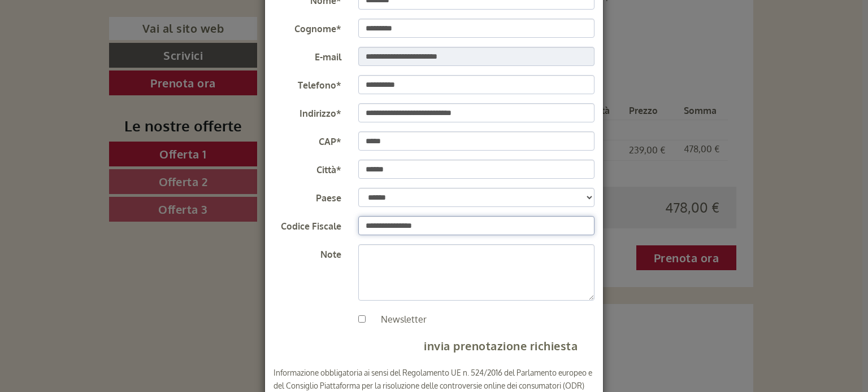  Describe the element at coordinates (307, 168) in the screenshot. I see `label: Città*` at that location.